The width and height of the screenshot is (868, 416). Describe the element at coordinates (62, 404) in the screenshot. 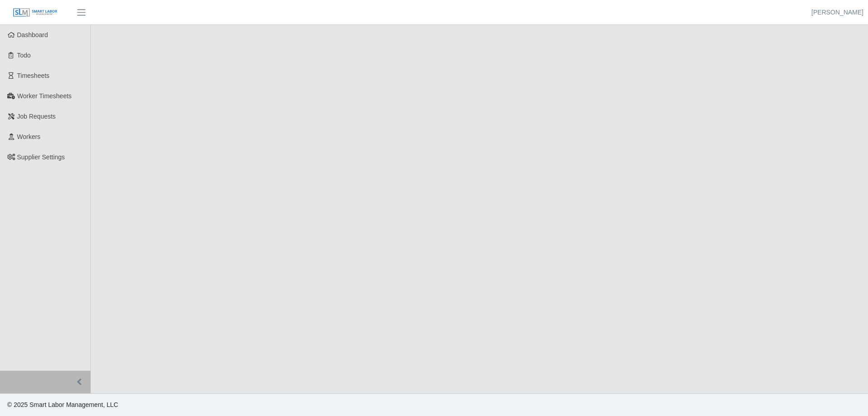

I see `span: © 2025 Smart Labor Management, LLC` at that location.